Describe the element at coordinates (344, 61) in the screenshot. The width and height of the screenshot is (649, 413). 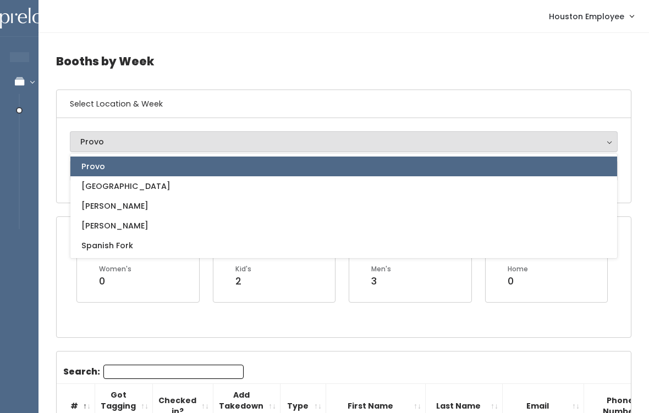
I see `h4: Booths by Week` at that location.